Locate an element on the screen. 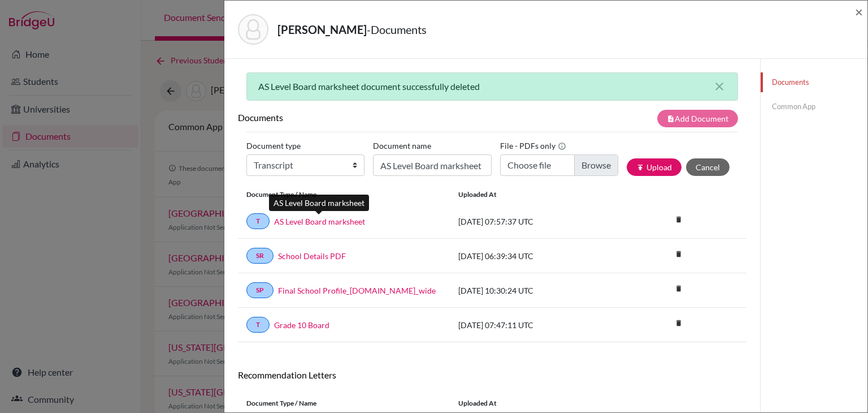 This screenshot has height=413, width=868. a: SR is located at coordinates (260, 255).